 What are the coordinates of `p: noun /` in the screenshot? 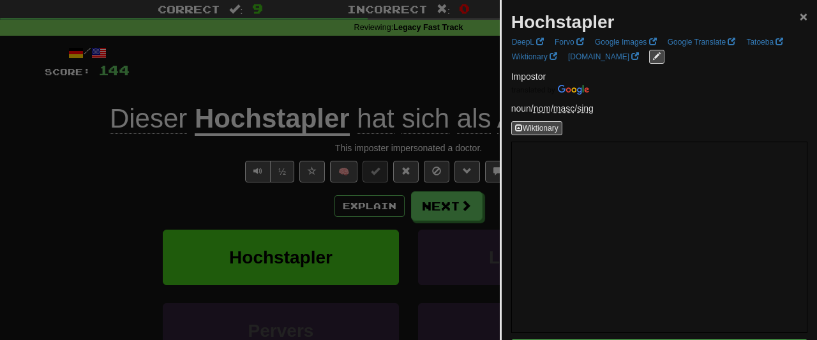 It's located at (660, 109).